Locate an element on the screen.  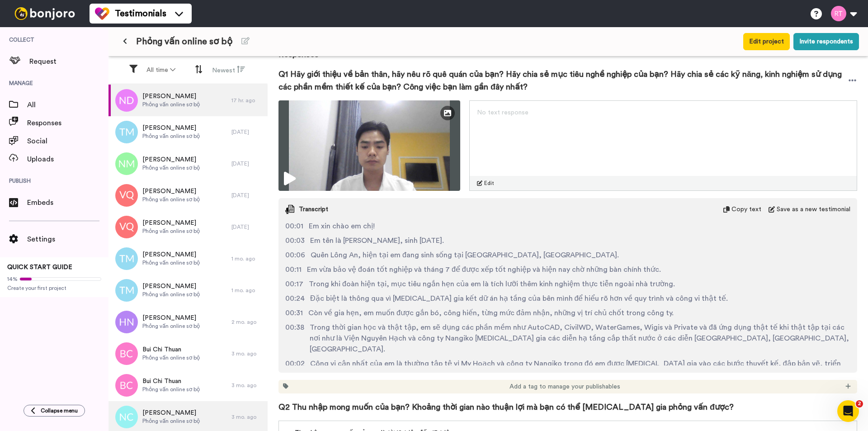
span: 00:06 is located at coordinates (295, 255).